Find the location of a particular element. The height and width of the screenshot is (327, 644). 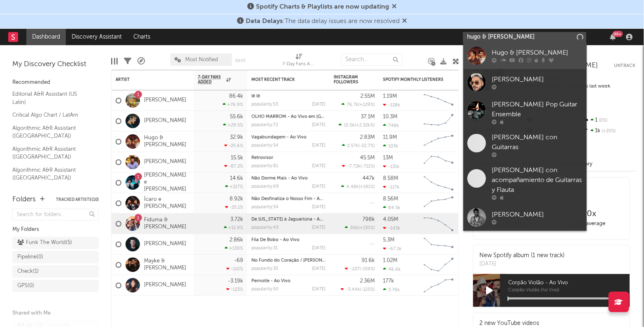

div: 37.1M is located at coordinates (367, 117).